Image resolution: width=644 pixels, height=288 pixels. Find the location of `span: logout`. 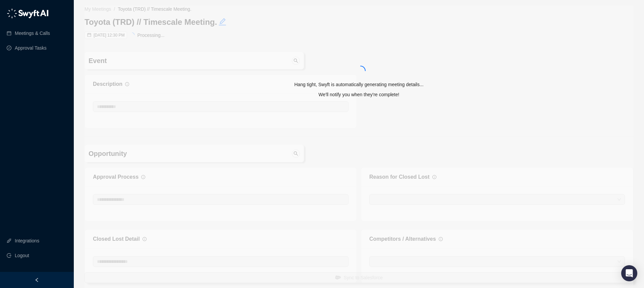

span: logout is located at coordinates (9, 256).